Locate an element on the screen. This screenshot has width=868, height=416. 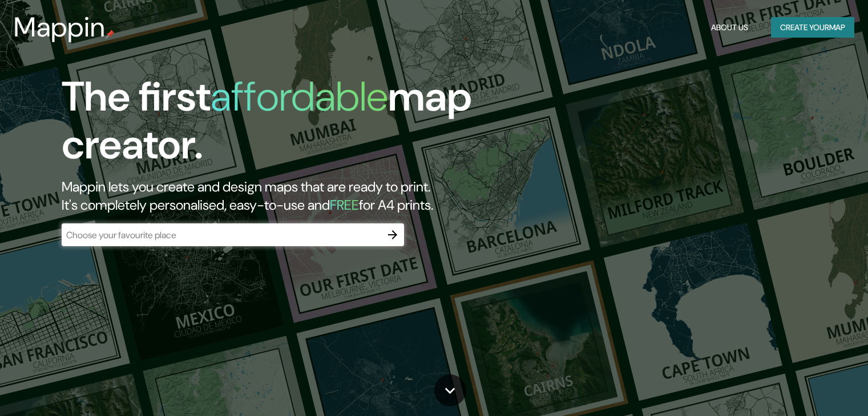
button: About Us is located at coordinates (729, 27).